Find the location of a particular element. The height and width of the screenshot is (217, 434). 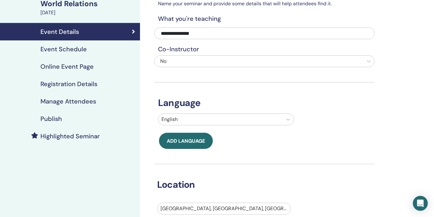

h3: Language is located at coordinates (264, 103).